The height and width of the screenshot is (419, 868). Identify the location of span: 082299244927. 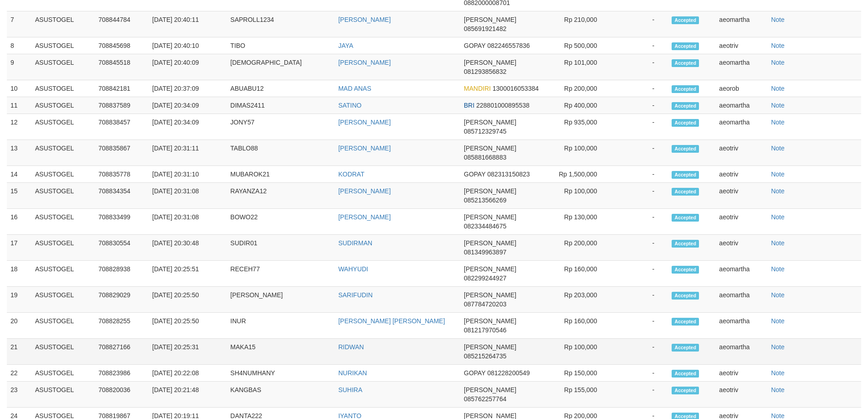
(485, 279).